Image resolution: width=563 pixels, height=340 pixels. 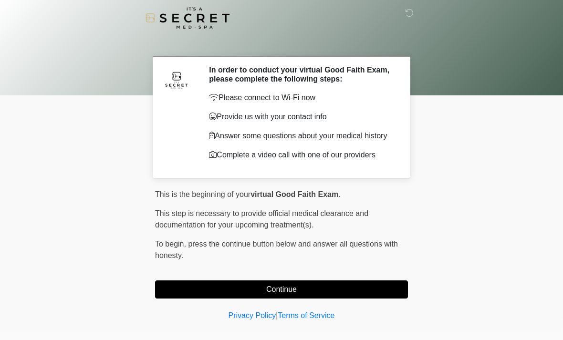 What do you see at coordinates (253, 316) in the screenshot?
I see `a: Privacy Policy` at bounding box center [253, 316].